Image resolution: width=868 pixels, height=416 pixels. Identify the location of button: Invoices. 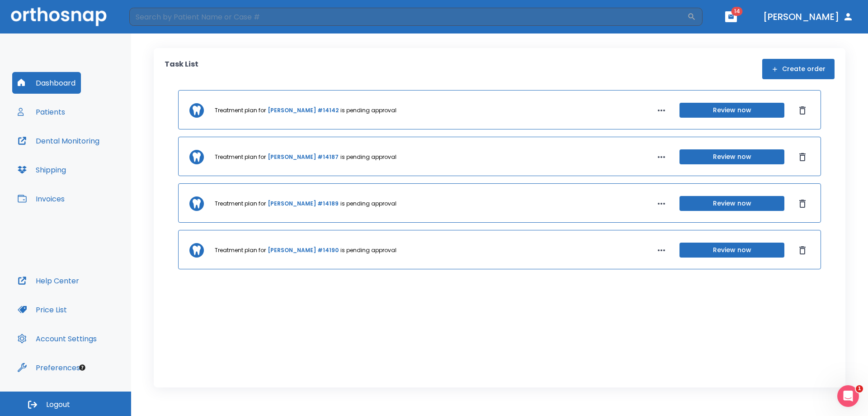
(41, 199).